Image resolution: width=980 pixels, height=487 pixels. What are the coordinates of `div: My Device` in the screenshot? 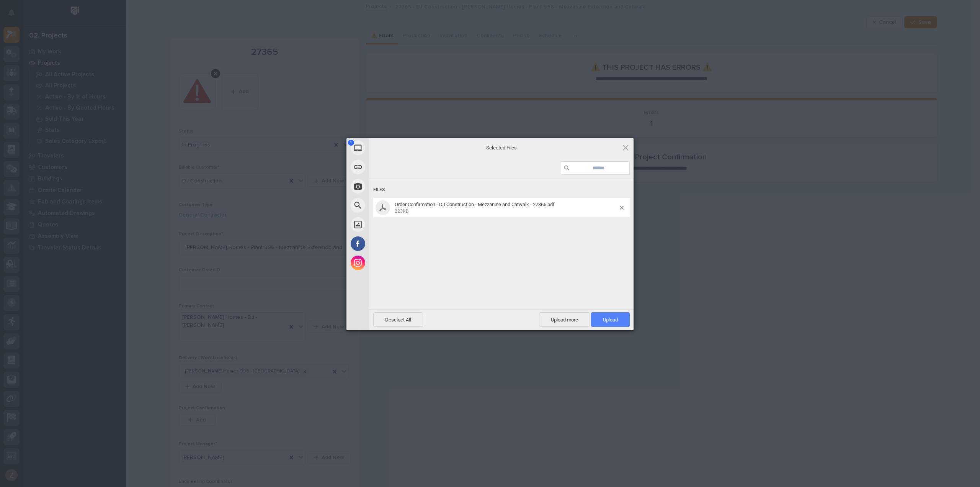 It's located at (393, 148).